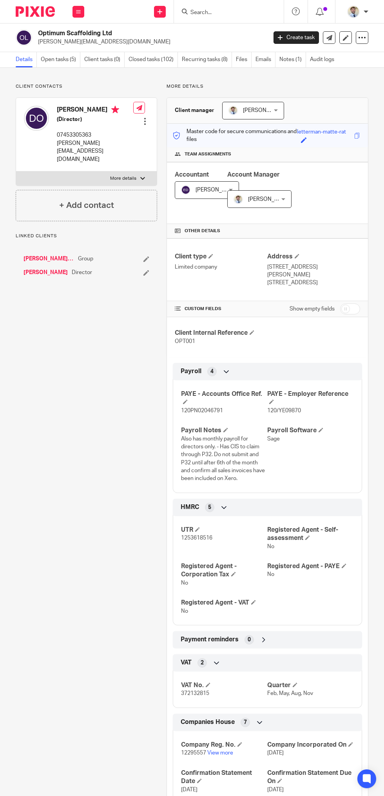  What do you see at coordinates (221, 267) in the screenshot?
I see `p: Limited company` at bounding box center [221, 267].